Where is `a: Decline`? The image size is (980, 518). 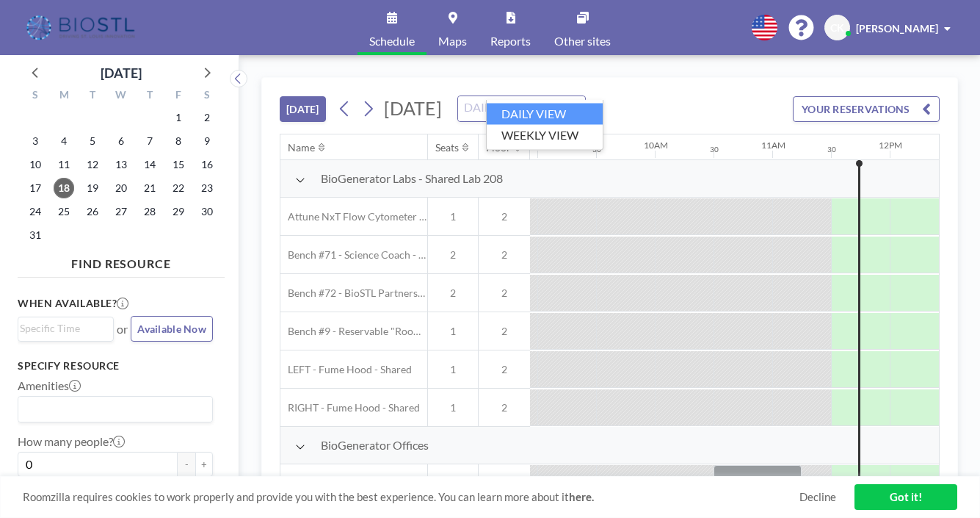 a: Decline is located at coordinates (818, 496).